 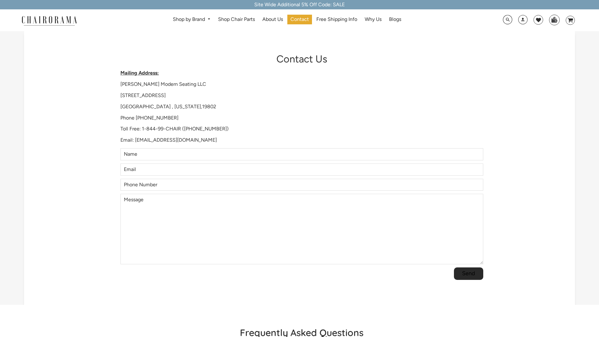 What do you see at coordinates (554, 20) in the screenshot?
I see `img: WhatsApp_Image_2024-07-12_at_16.23.01.webp` at bounding box center [554, 20].